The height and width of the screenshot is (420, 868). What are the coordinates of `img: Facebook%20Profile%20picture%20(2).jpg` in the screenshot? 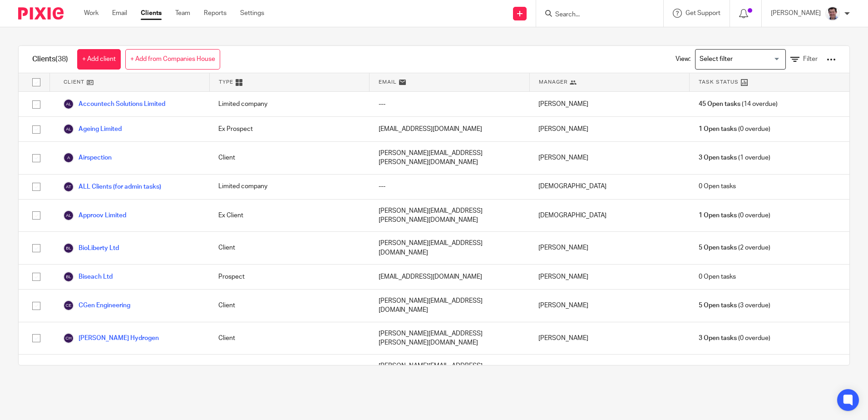 It's located at (832, 13).